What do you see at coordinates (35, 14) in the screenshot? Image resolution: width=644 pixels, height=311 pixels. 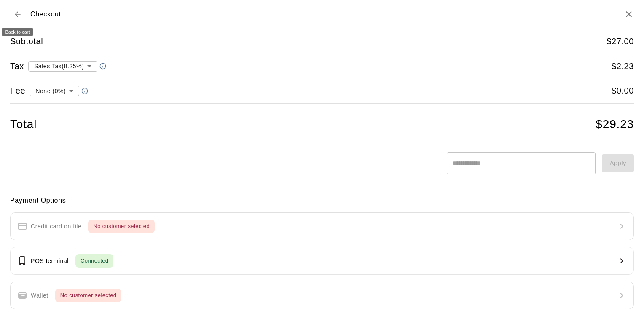 I see `div: Checkout` at bounding box center [35, 14].